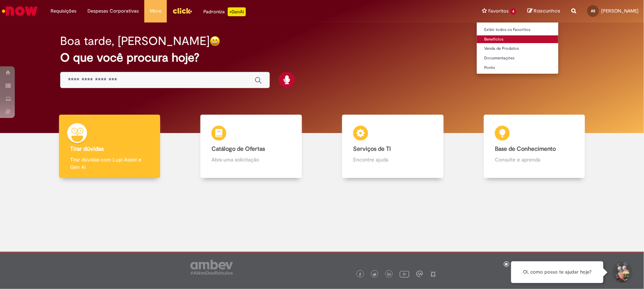 This screenshot has width=644, height=289. I want to click on b: Catálogo de Ofertas, so click(238, 149).